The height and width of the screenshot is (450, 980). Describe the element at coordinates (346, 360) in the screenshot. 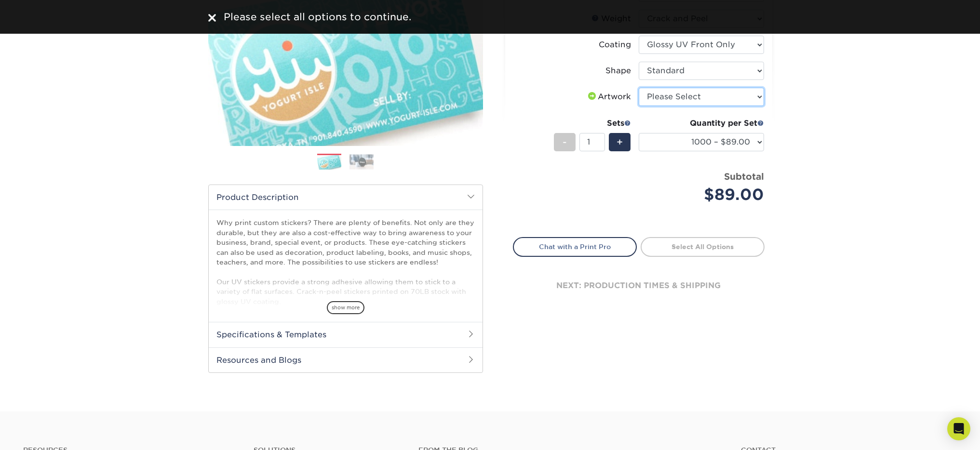

I see `h2: Resources and Blogs` at that location.